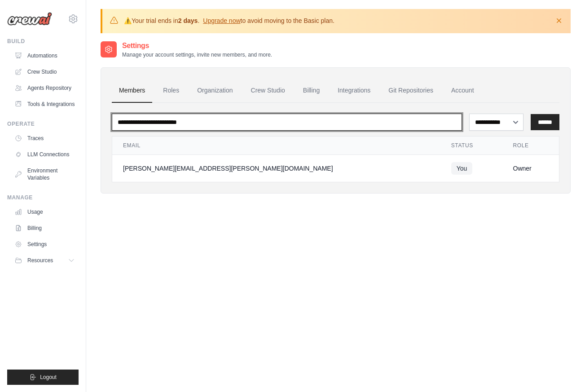 This screenshot has width=585, height=392. Describe the element at coordinates (215, 91) in the screenshot. I see `a: Organization` at that location.